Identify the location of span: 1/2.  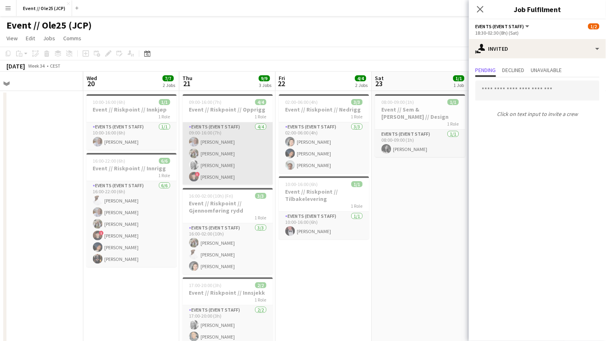
(593, 26).